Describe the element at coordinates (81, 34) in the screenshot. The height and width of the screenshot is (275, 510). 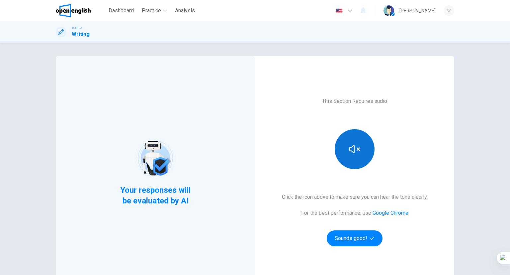
I see `h1: Writing` at that location.